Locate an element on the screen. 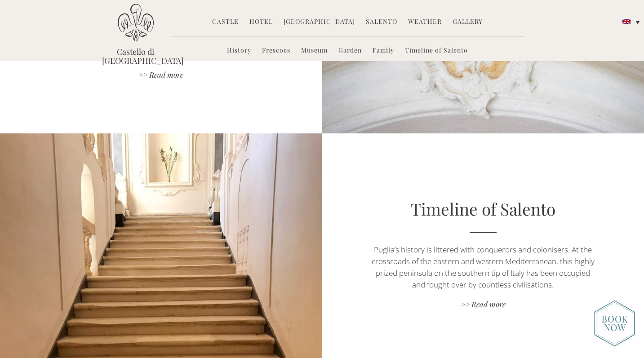 This screenshot has height=358, width=644. a: Hotel is located at coordinates (261, 22).